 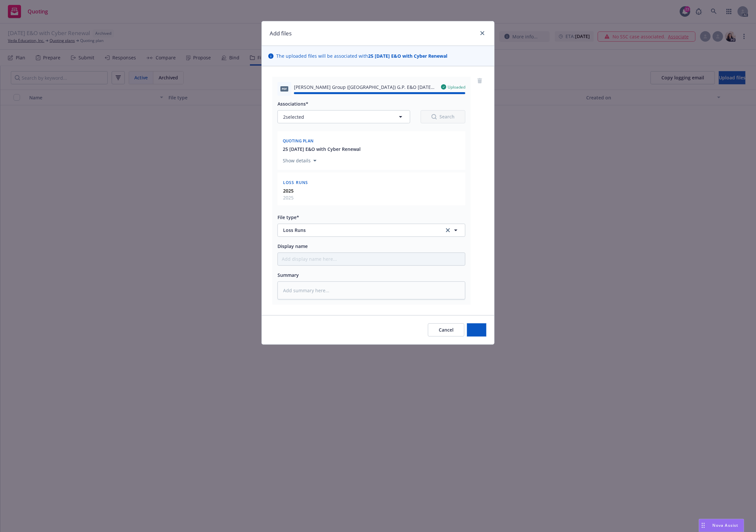 What do you see at coordinates (477, 330) in the screenshot?
I see `button: Add files` at bounding box center [477, 330].